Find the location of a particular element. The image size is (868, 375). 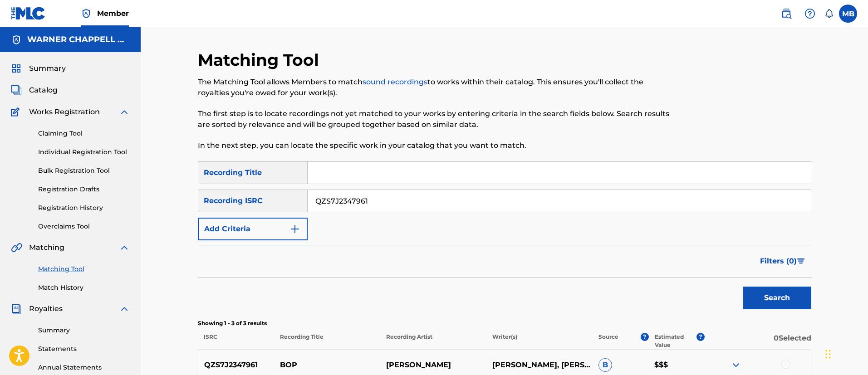

a: Registration History is located at coordinates (84, 208).